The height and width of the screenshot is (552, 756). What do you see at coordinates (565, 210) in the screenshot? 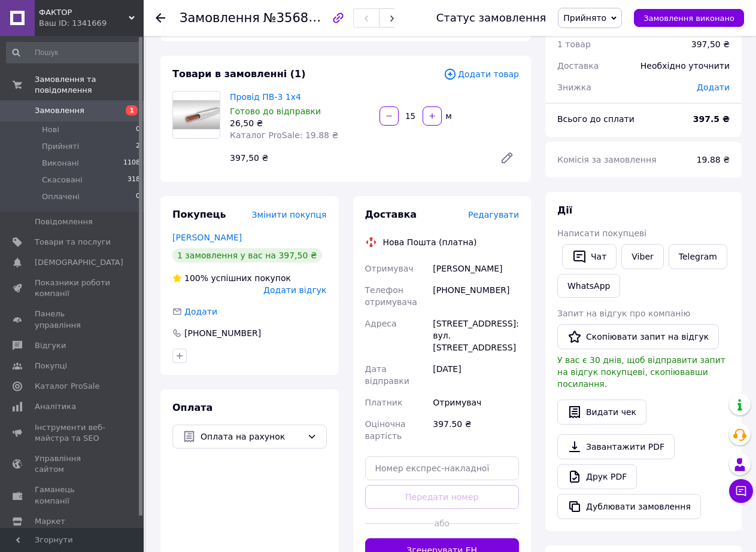
I see `span: Дії` at bounding box center [565, 210].